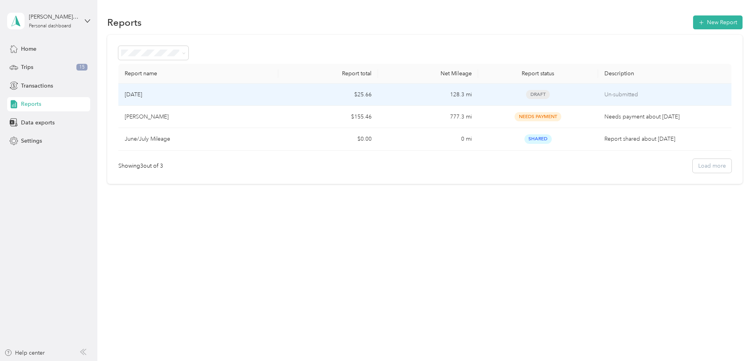 This screenshot has width=756, height=361. I want to click on th: Description, so click(665, 74).